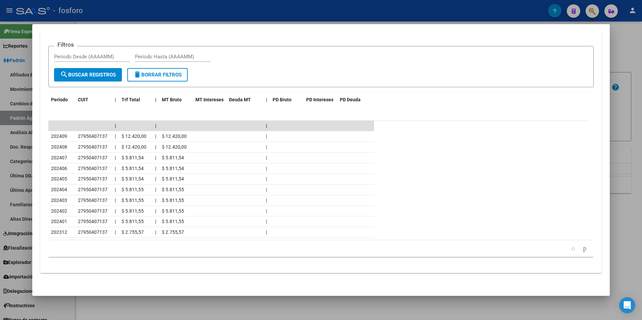  Describe the element at coordinates (320, 100) in the screenshot. I see `span: PD Intereses` at that location.